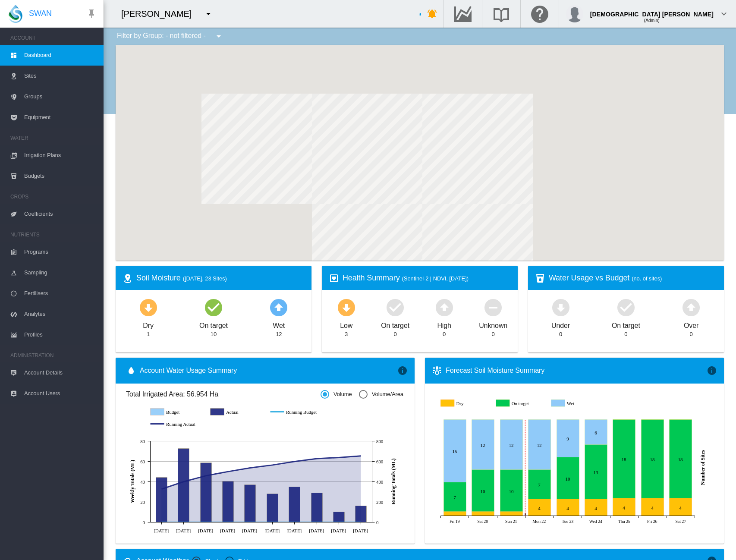 This screenshot has width=736, height=560. I want to click on tspan: Mon 22, so click(539, 522).